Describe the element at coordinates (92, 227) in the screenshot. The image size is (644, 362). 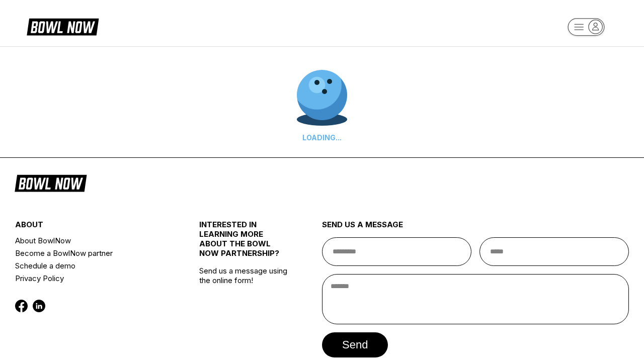
I see `div: about` at that location.